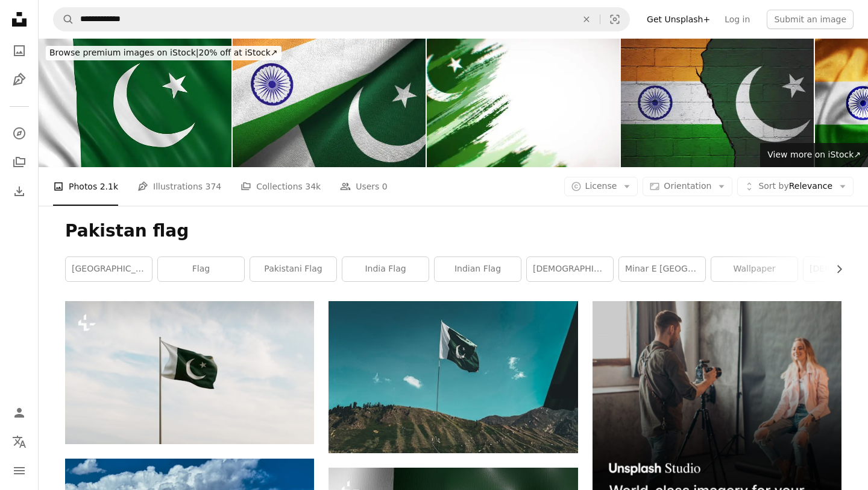 This screenshot has width=868, height=490. What do you see at coordinates (477, 269) in the screenshot?
I see `a: indian flag` at bounding box center [477, 269].